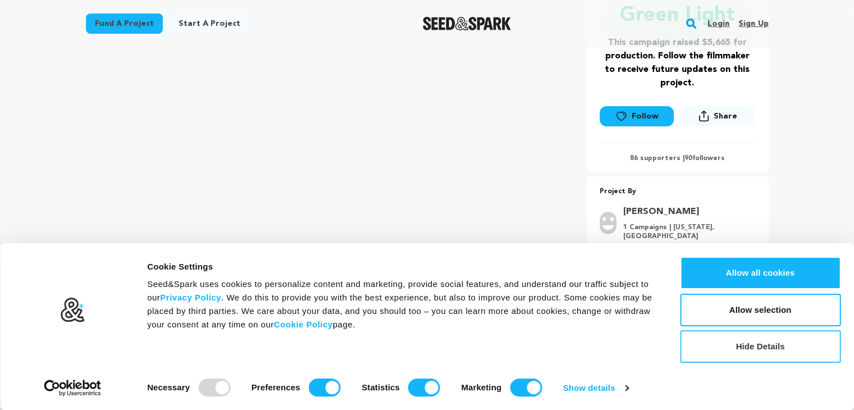  Describe the element at coordinates (760, 346) in the screenshot. I see `button: Hide Details` at that location.